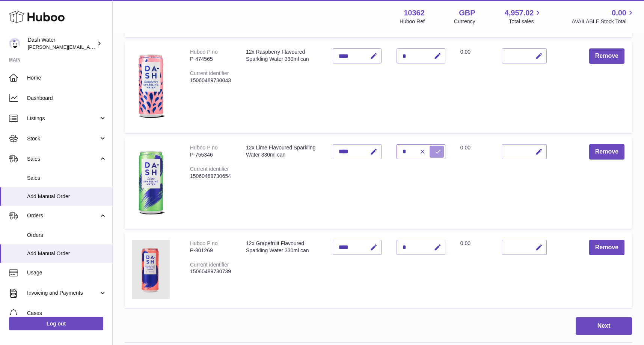  Describe the element at coordinates (210, 155) in the screenshot. I see `div: P-755346` at that location.